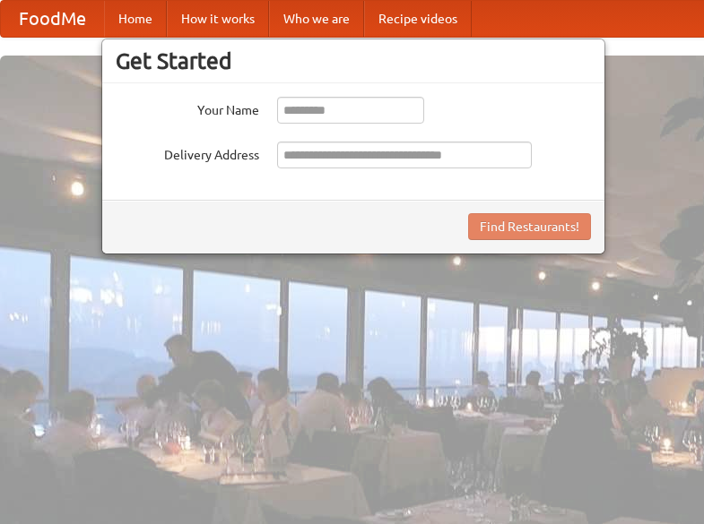  I want to click on button: Find Restaurants!, so click(529, 227).